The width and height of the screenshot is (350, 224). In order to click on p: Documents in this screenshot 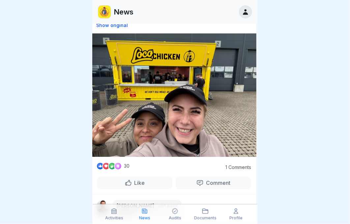, I will do `click(206, 218)`.